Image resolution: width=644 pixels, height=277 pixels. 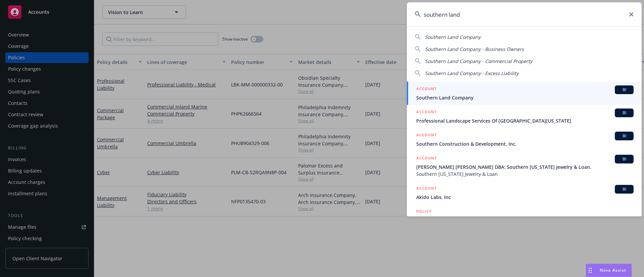 I want to click on a: ACCOUNTBIAkido Labs, Inc, so click(x=524, y=193).